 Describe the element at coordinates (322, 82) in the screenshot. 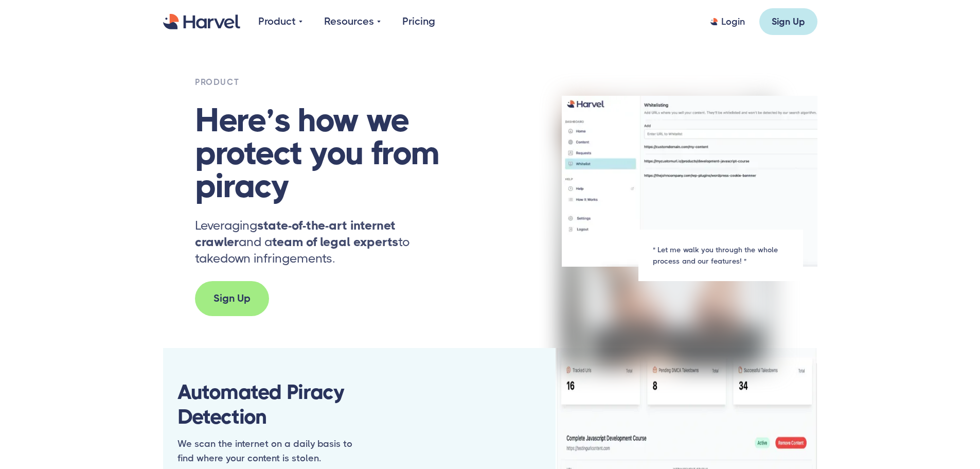

I see `h6: PRODUCT` at that location.